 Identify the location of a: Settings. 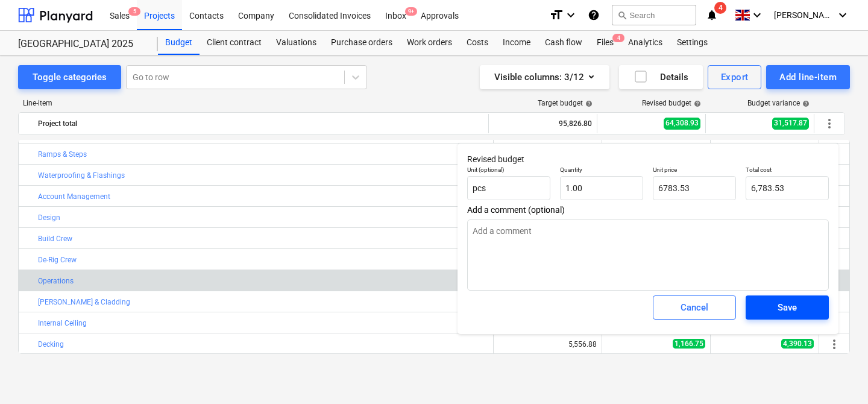
(692, 43).